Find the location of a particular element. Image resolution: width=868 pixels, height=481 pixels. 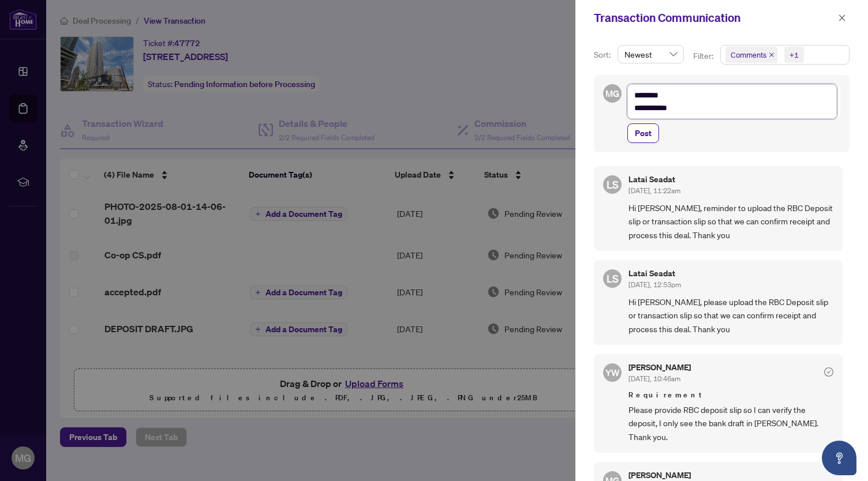

span: check-circle is located at coordinates (829, 372).